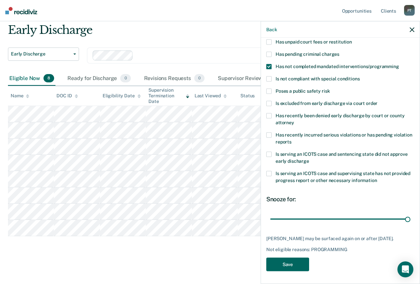 This screenshot has width=420, height=284. What do you see at coordinates (308, 54) in the screenshot?
I see `span: Has pending criminal charges` at bounding box center [308, 54].